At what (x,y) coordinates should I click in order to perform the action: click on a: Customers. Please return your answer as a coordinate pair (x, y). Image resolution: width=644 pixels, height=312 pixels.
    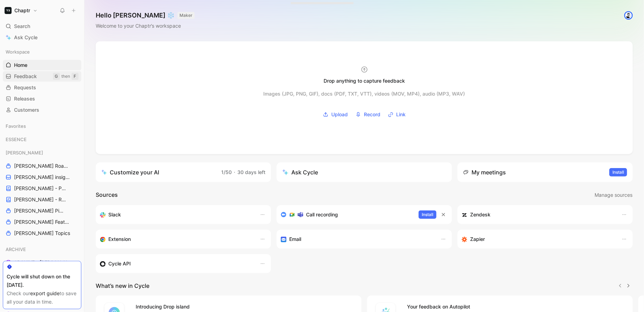
    Looking at the image, I should click on (42, 110).